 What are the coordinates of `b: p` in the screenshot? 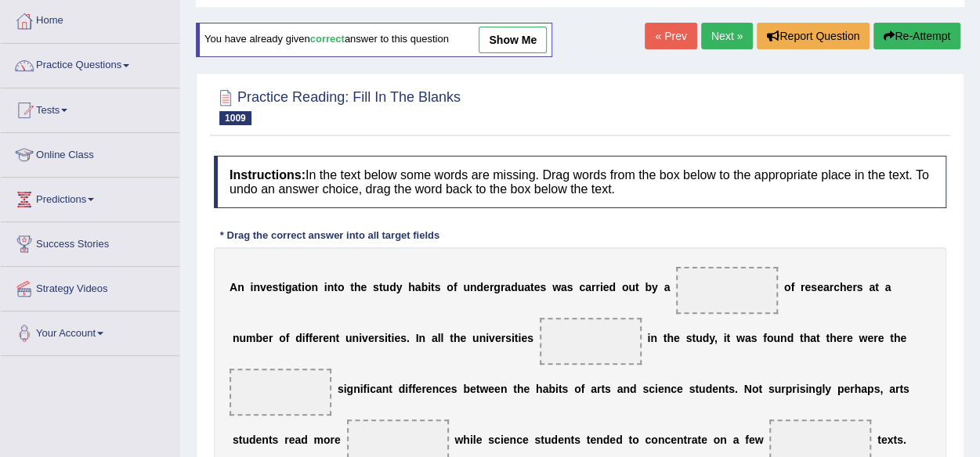 It's located at (871, 389).